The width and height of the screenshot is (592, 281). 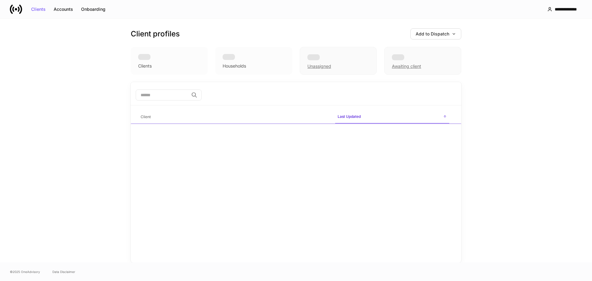 What do you see at coordinates (93, 9) in the screenshot?
I see `div: Onboarding` at bounding box center [93, 9].